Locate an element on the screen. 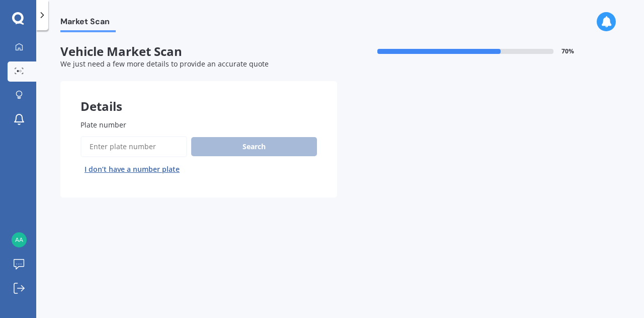 Image resolution: width=644 pixels, height=318 pixels. span: Vehicle Market Scan is located at coordinates (199, 51).